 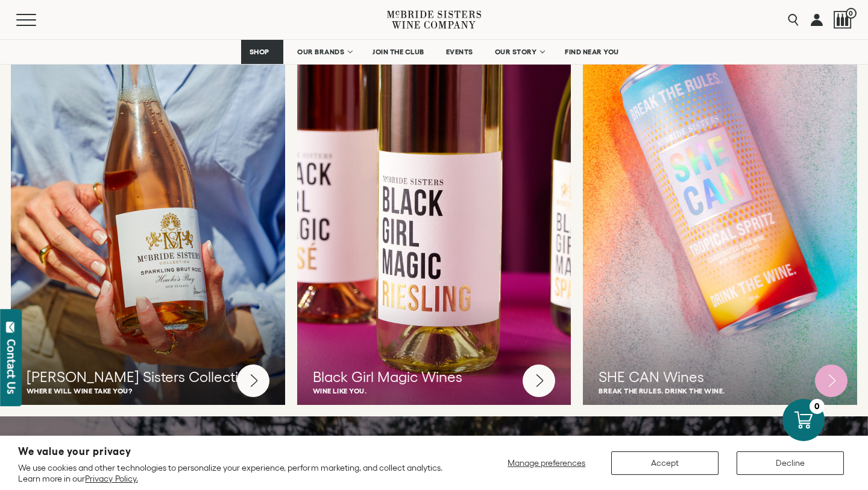 What do you see at coordinates (148, 391) in the screenshot?
I see `p: Where will wine take you?` at bounding box center [148, 391].